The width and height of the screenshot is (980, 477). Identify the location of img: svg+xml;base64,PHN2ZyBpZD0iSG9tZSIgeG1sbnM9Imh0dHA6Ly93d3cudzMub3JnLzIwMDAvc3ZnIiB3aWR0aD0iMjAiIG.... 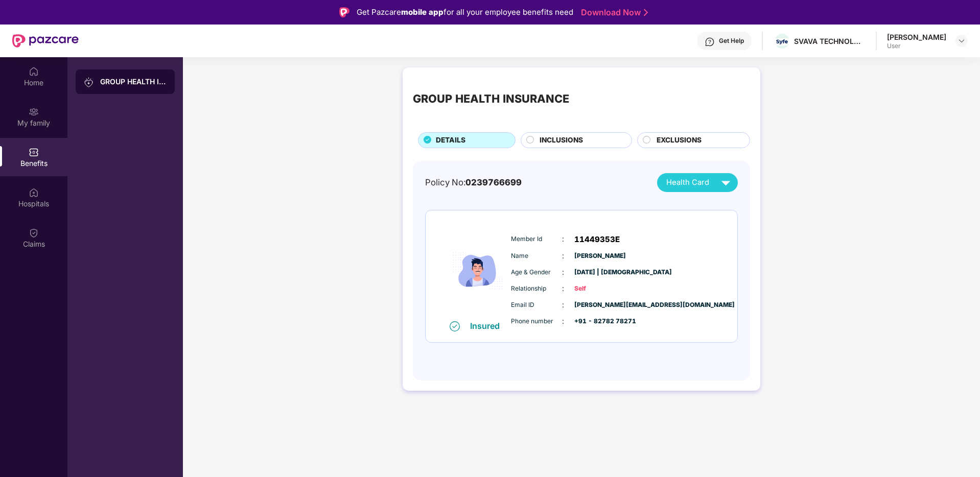
(34, 72).